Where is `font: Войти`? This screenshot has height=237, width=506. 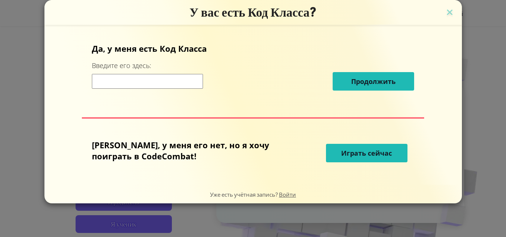 font: Войти is located at coordinates (287, 194).